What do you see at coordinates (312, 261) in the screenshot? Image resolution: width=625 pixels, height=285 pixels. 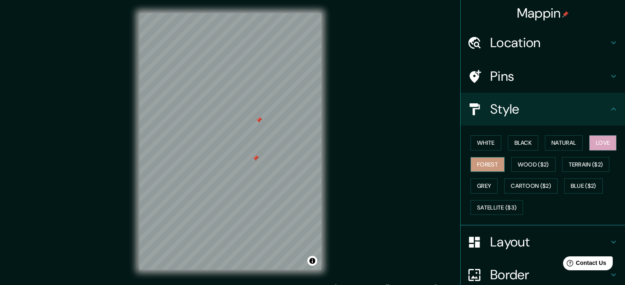 I see `button: Toggle attribution` at bounding box center [312, 261].